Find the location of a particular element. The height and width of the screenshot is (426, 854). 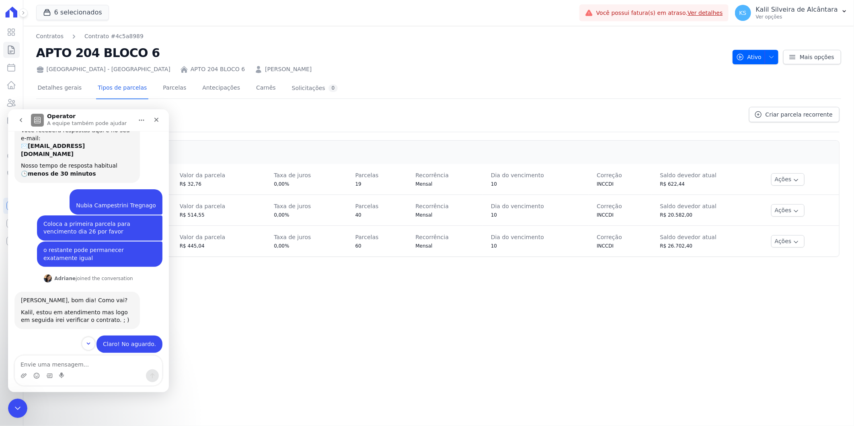

button: Selecionador de Emoji is located at coordinates (29, 267).